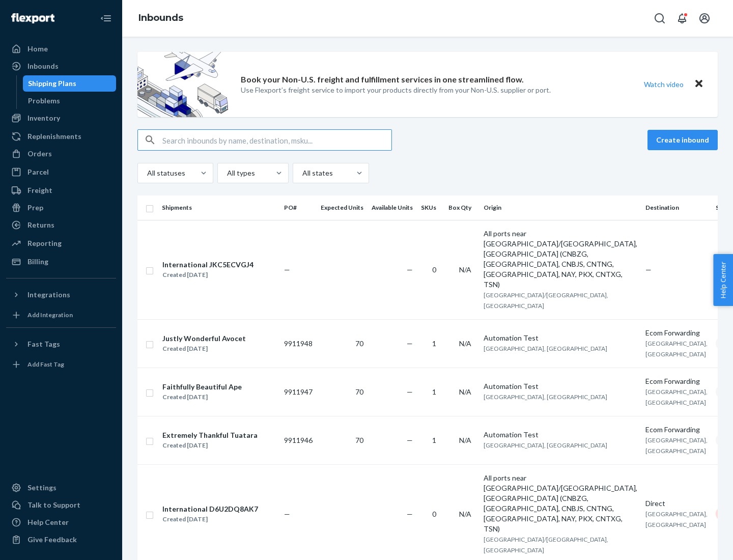  I want to click on td: 9911946, so click(298, 439).